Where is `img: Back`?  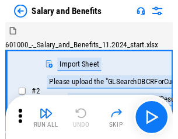 img: Back is located at coordinates (16, 12).